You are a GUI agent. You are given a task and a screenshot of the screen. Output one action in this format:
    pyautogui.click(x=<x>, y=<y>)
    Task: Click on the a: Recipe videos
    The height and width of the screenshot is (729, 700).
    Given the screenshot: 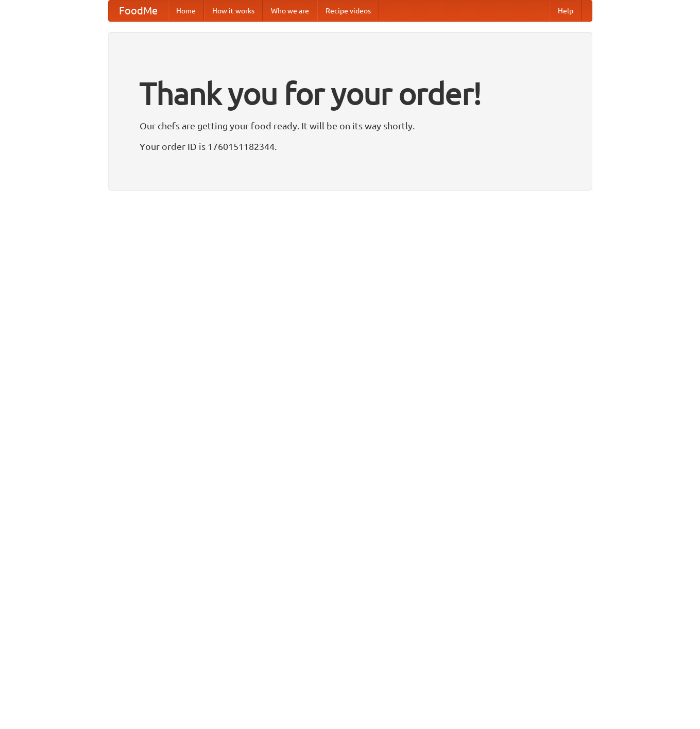 What is the action you would take?
    pyautogui.click(x=348, y=10)
    